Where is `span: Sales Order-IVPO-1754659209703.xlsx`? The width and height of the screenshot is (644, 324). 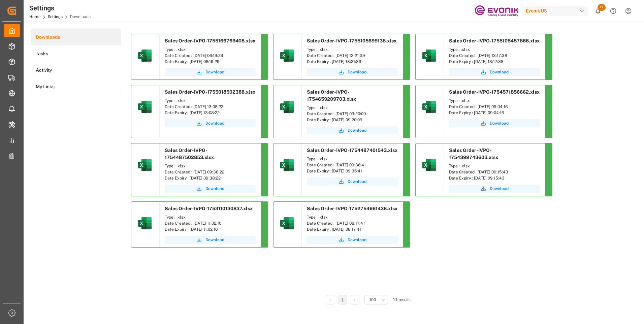 span: Sales Order-IVPO-1754659209703.xlsx is located at coordinates (331, 95).